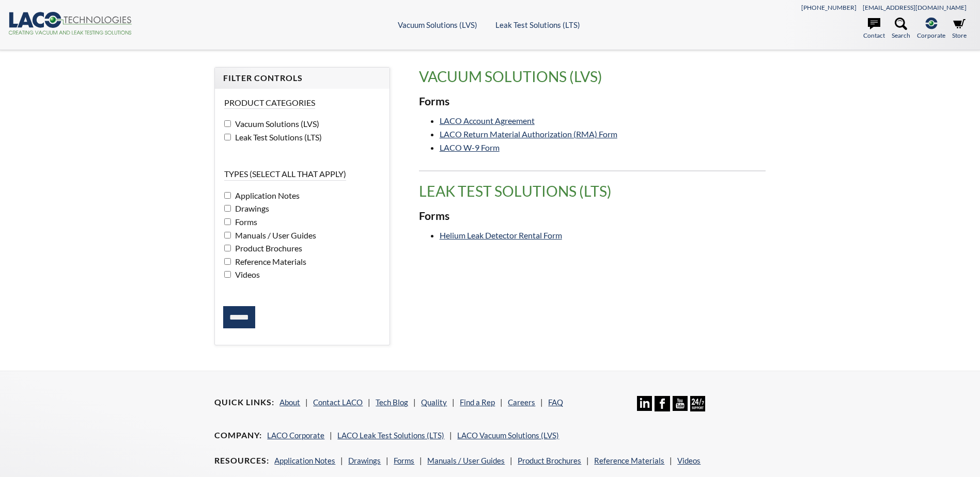 This screenshot has height=477, width=980. I want to click on a: Forms, so click(404, 461).